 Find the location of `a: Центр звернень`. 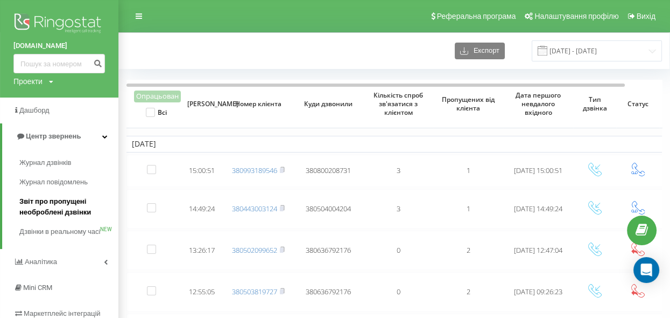

a: Центр звернень is located at coordinates (60, 136).